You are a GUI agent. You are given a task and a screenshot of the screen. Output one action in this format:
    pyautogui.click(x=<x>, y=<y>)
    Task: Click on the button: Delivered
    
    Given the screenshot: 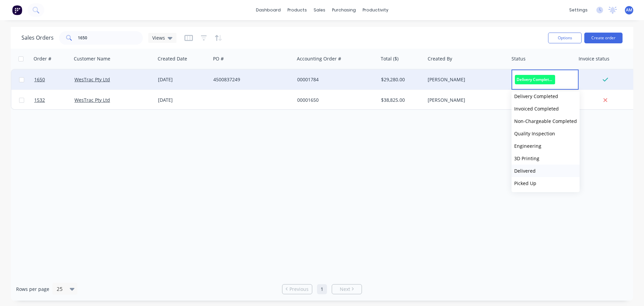 What is the action you would take?
    pyautogui.click(x=545, y=171)
    